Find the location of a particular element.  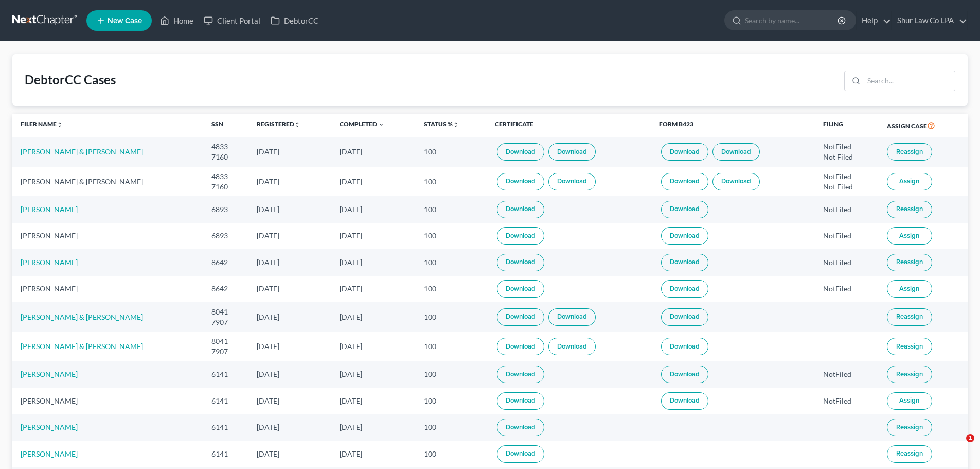

span: New Case is located at coordinates (124, 21).